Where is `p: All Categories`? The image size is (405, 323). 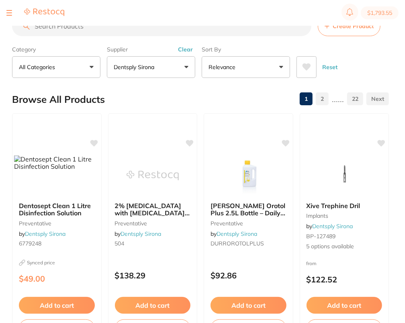
p: All Categories is located at coordinates (39, 67).